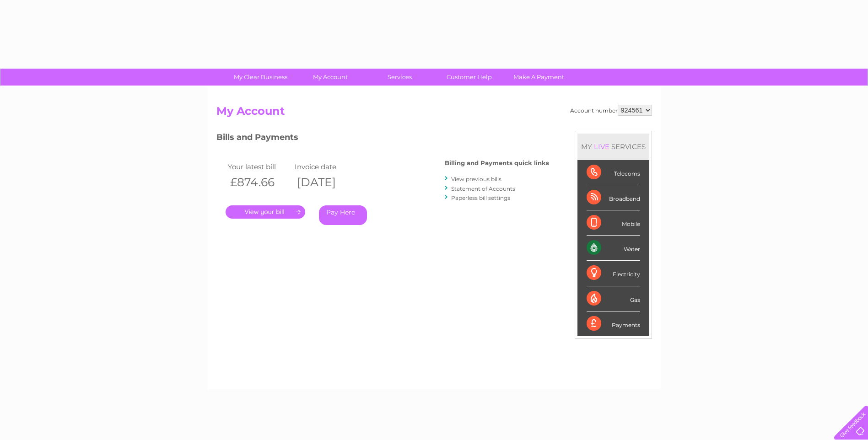 The height and width of the screenshot is (440, 868). Describe the element at coordinates (611, 110) in the screenshot. I see `div: Account number` at that location.